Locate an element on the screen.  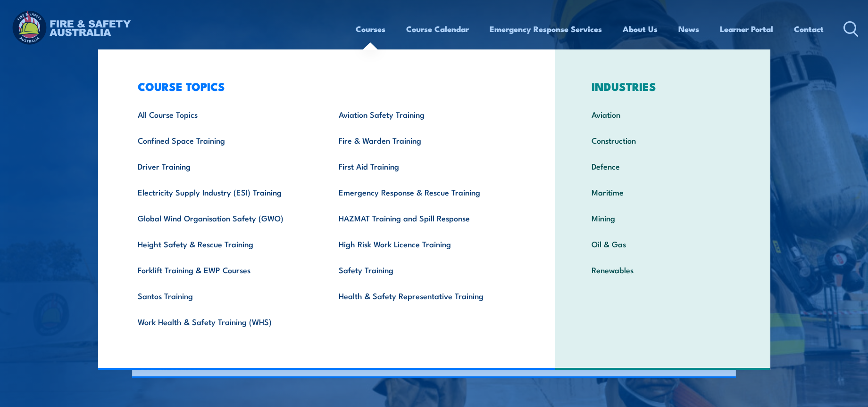
a: Learner Portal is located at coordinates (746, 29).